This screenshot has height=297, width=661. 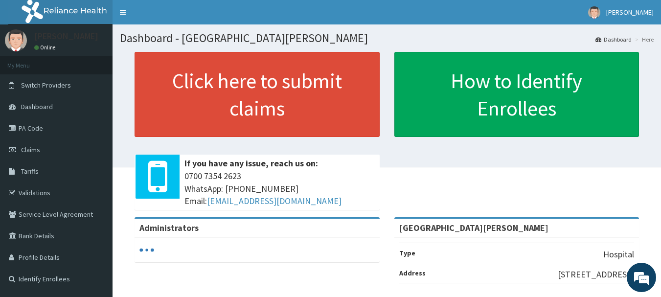 I want to click on span: Switch Providers, so click(x=46, y=85).